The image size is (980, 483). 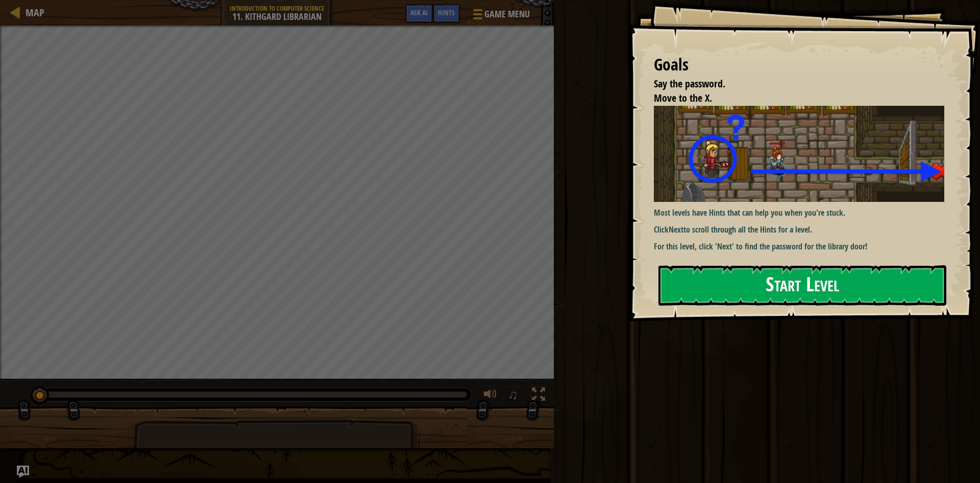 What do you see at coordinates (676, 230) in the screenshot?
I see `strong: Next` at bounding box center [676, 230].